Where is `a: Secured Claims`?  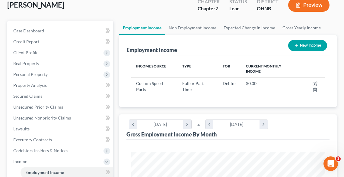 a: Secured Claims is located at coordinates (61, 96).